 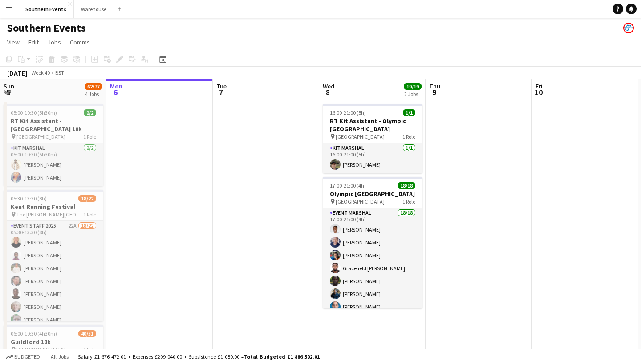 I want to click on span: 40/51, so click(x=87, y=333).